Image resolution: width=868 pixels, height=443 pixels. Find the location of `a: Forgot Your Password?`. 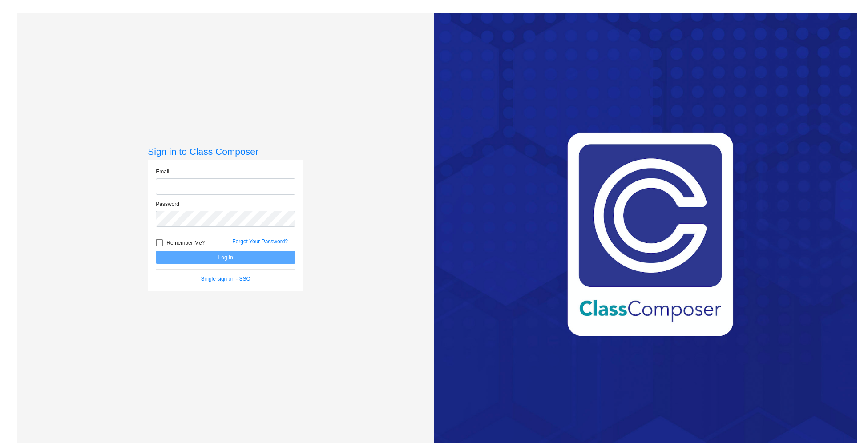

a: Forgot Your Password? is located at coordinates (260, 242).